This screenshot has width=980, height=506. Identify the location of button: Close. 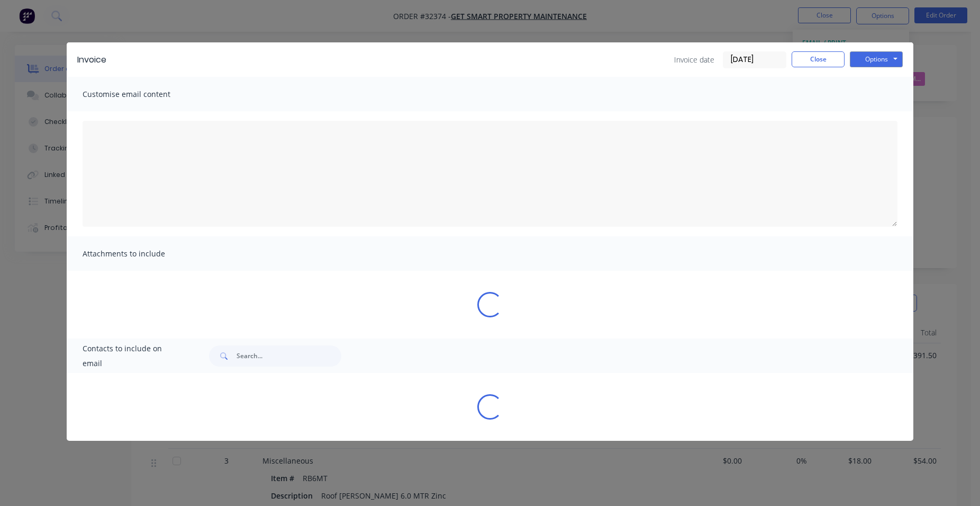
(818, 59).